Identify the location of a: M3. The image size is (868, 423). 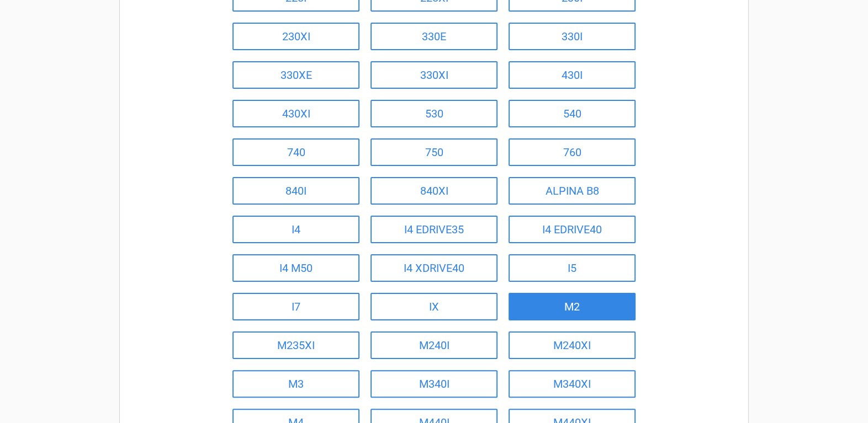
(296, 384).